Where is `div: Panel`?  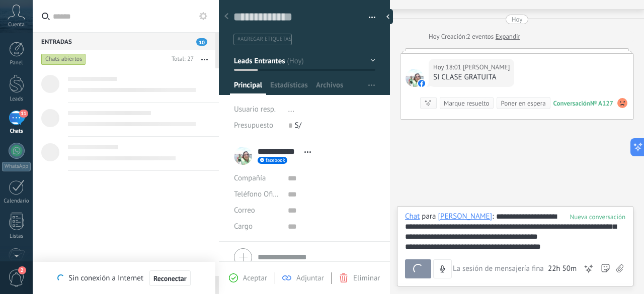 div: Panel is located at coordinates (16, 63).